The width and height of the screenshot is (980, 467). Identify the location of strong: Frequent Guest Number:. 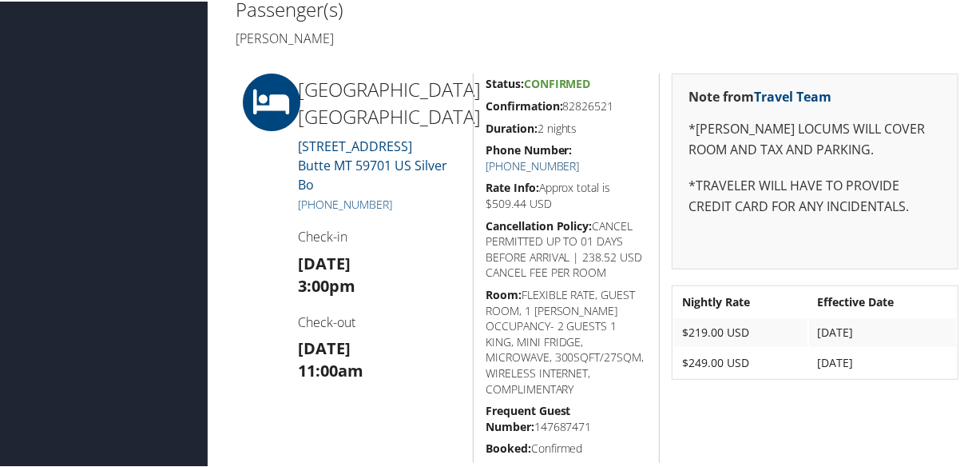
(528, 417).